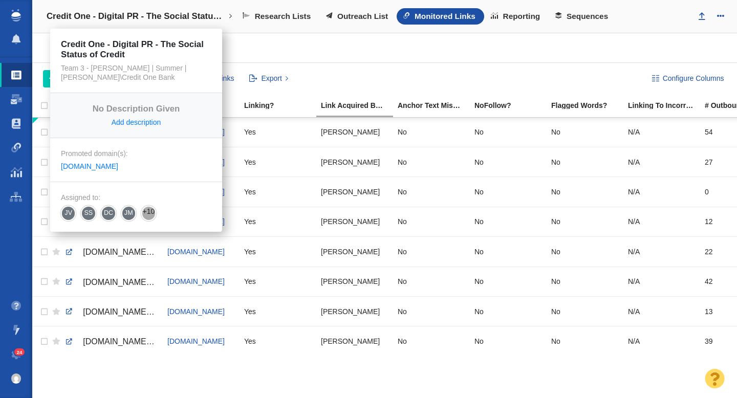 This screenshot has height=398, width=737. What do you see at coordinates (269, 79) in the screenshot?
I see `button: Export` at bounding box center [269, 79].